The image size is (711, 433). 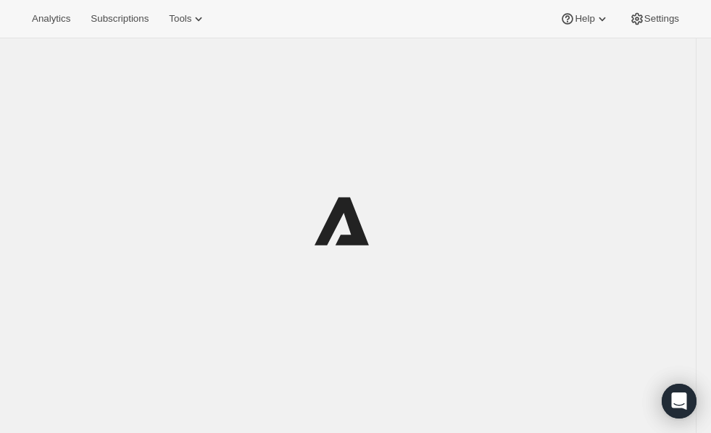 I want to click on span: Analytics, so click(x=51, y=19).